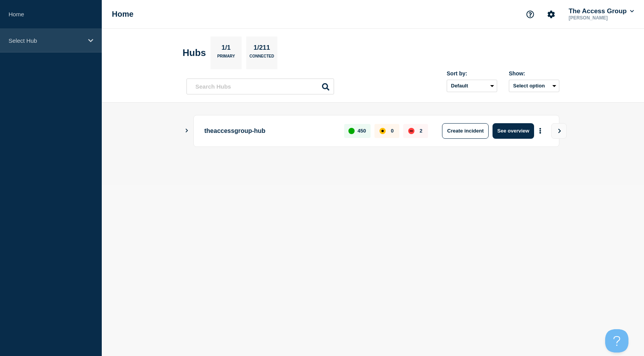  What do you see at coordinates (123, 14) in the screenshot?
I see `h1: Home` at bounding box center [123, 14].